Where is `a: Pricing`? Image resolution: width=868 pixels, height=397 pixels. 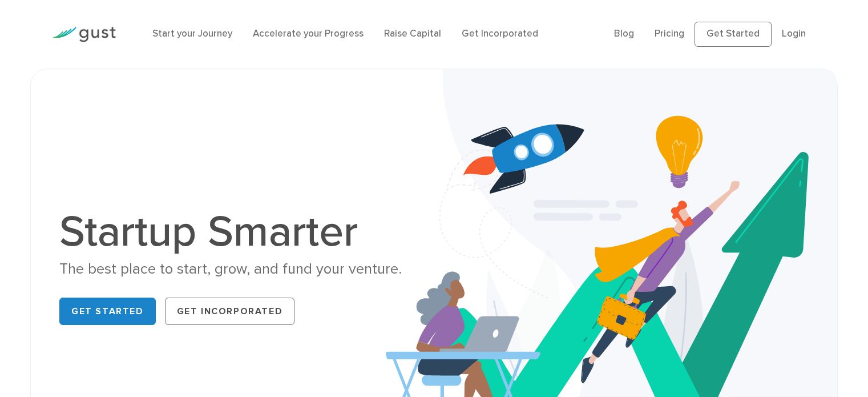 a: Pricing is located at coordinates (669, 34).